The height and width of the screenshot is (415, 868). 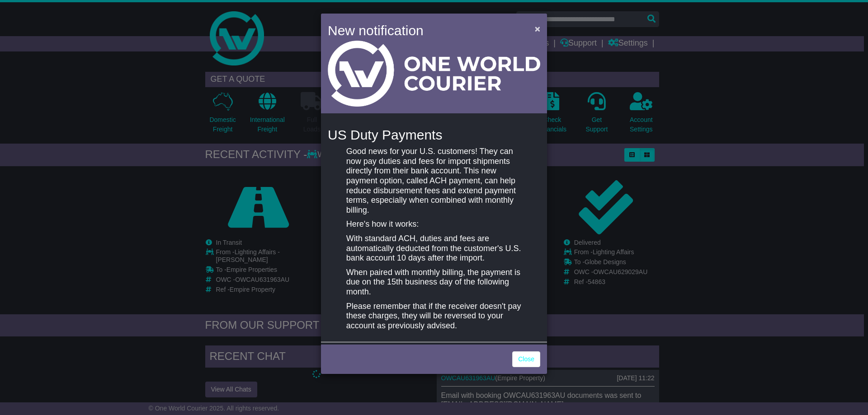 I want to click on p: Good news for your U.S. customers! They can now pay duties and fees for import shipments directly..., so click(x=434, y=180).